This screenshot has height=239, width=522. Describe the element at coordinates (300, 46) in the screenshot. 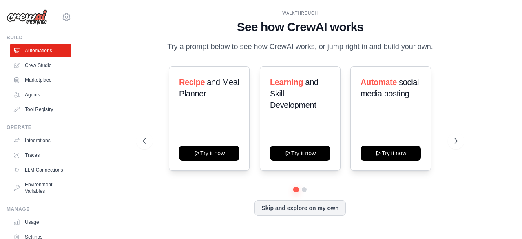

I see `p: Try a prompt below to see how CrewAI works, or jump right in and build your own.` at that location.